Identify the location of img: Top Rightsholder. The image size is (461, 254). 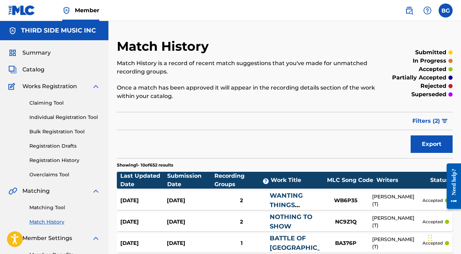
(66, 10).